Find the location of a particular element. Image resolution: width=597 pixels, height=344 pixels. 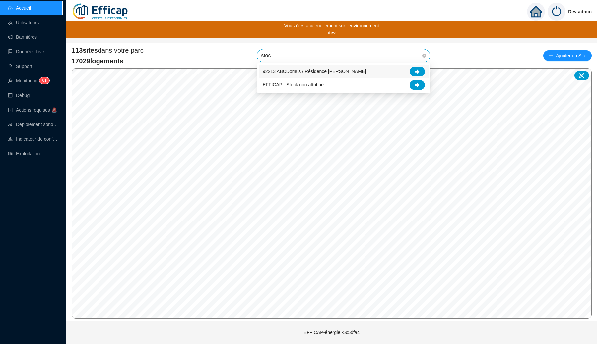

span: EFFICAP - Stock non attribué is located at coordinates (293, 85).